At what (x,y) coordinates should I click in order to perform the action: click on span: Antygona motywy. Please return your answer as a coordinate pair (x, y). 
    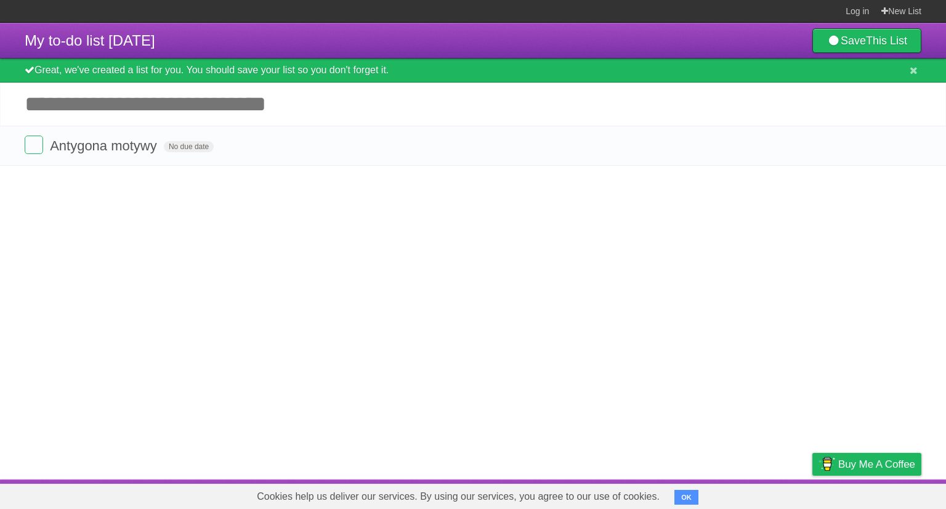
    Looking at the image, I should click on (105, 145).